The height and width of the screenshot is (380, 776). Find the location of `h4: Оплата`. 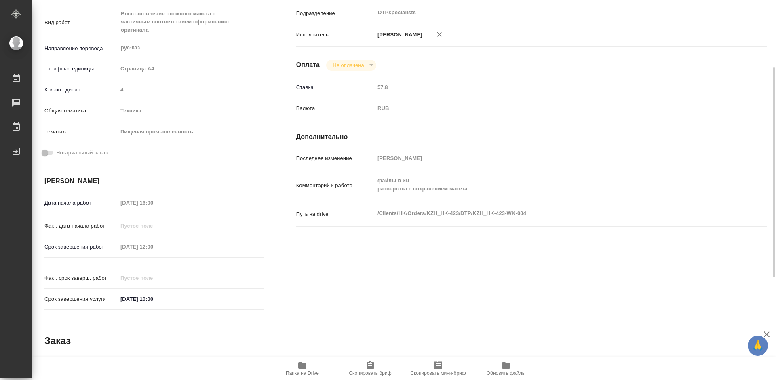

h4: Оплата is located at coordinates (308, 65).